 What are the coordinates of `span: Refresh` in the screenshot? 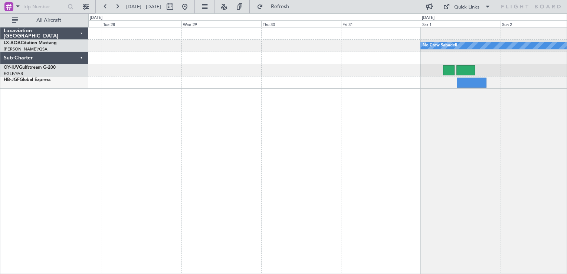 It's located at (280, 7).